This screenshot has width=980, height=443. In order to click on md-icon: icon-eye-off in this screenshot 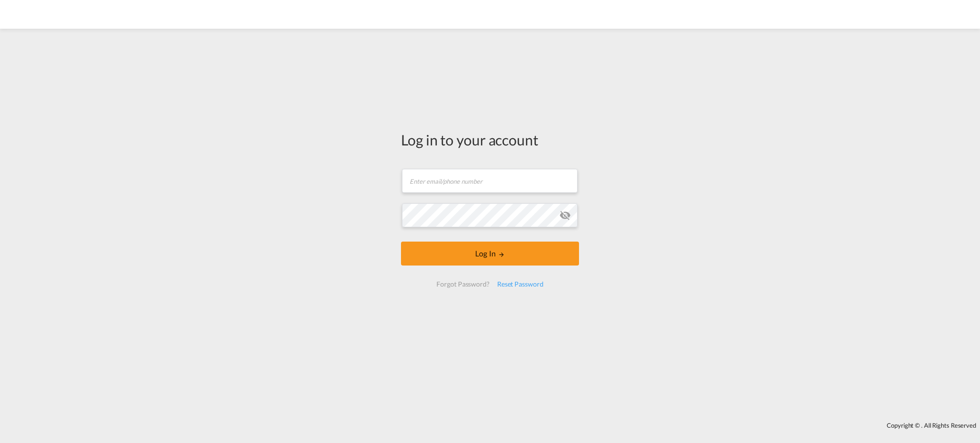, I will do `click(565, 216)`.